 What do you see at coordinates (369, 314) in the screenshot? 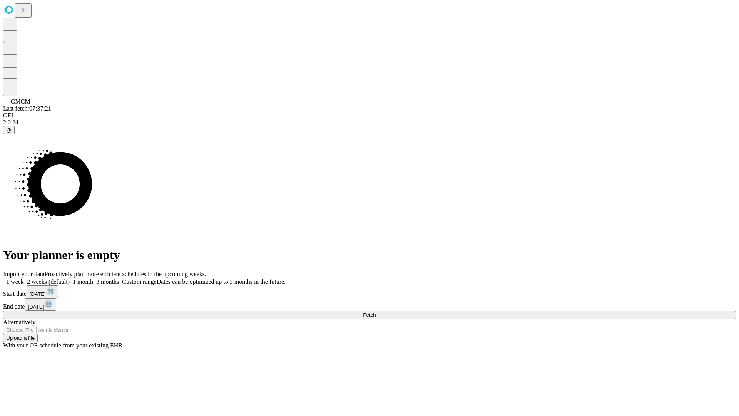
I see `button: Fetch` at bounding box center [369, 314].